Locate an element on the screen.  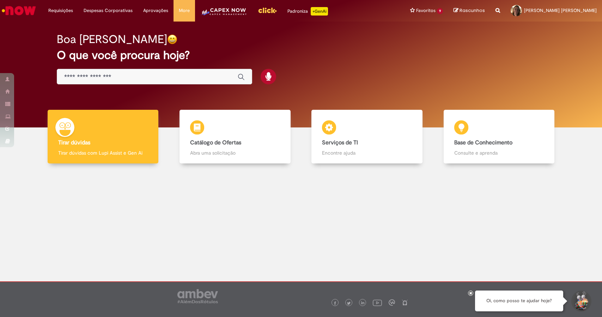
img: click_logo_yellow_360x200.png is located at coordinates (267, 10).